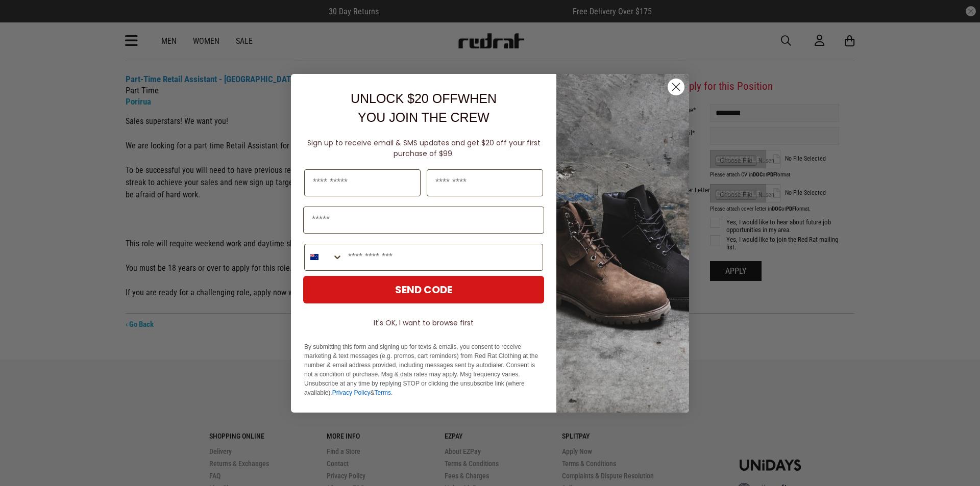 This screenshot has width=980, height=486. I want to click on a: Terms, so click(382, 392).